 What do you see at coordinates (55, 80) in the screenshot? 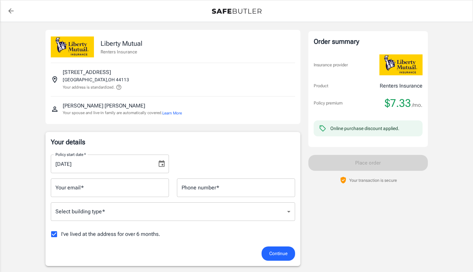
I see `svg: Insured address` at bounding box center [55, 80].